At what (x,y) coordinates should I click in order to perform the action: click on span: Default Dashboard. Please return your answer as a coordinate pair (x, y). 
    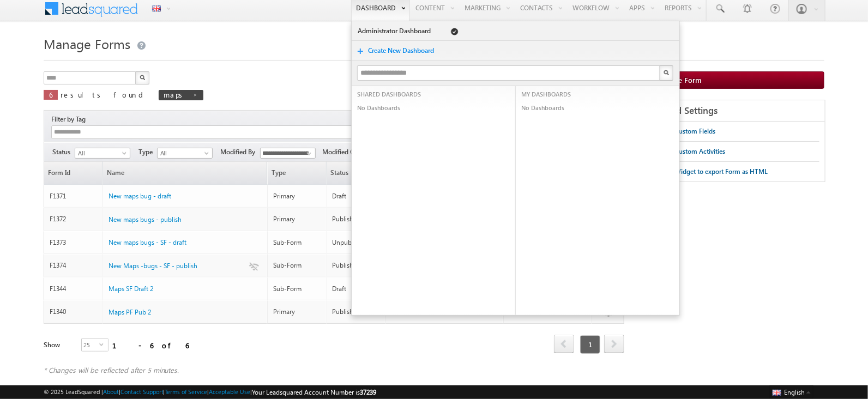
    Looking at the image, I should click on (455, 31).